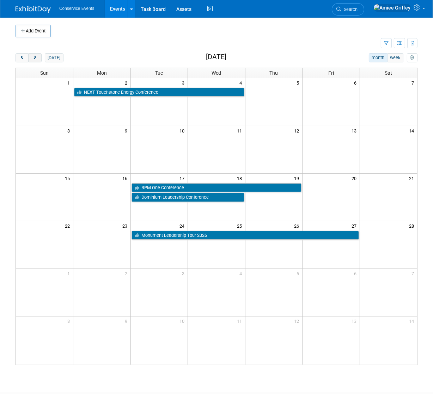 The width and height of the screenshot is (433, 394). What do you see at coordinates (35, 58) in the screenshot?
I see `button: next` at bounding box center [35, 58].